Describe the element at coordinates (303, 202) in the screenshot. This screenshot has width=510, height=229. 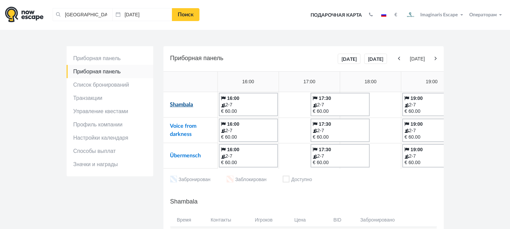
I see `h5: Shambala` at that location.